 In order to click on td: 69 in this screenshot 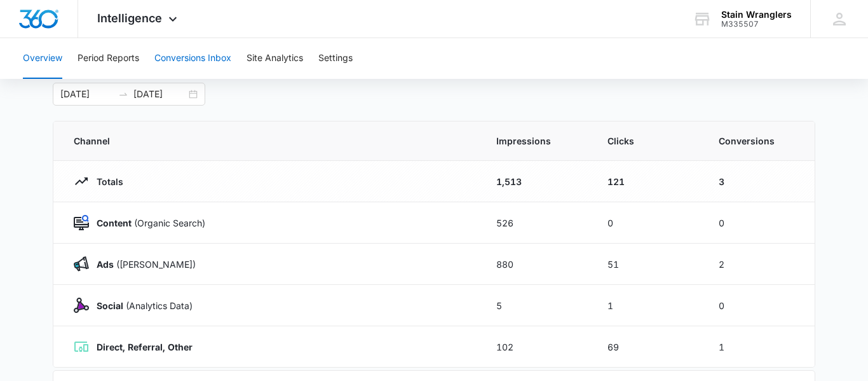, I will do `click(648, 347)`.